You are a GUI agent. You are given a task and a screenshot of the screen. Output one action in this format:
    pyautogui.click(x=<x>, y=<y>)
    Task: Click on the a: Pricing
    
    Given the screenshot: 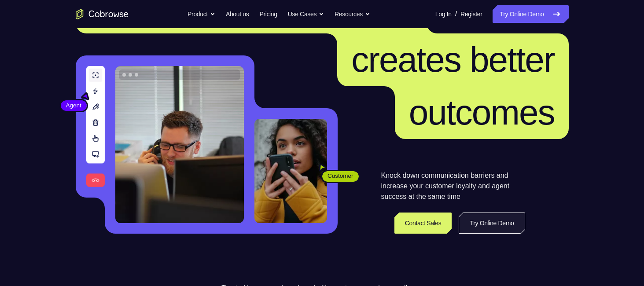 What is the action you would take?
    pyautogui.click(x=268, y=14)
    